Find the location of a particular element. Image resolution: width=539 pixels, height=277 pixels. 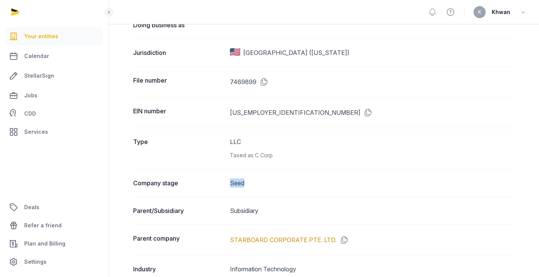

div: Taxed as C Corp is located at coordinates (373, 155).